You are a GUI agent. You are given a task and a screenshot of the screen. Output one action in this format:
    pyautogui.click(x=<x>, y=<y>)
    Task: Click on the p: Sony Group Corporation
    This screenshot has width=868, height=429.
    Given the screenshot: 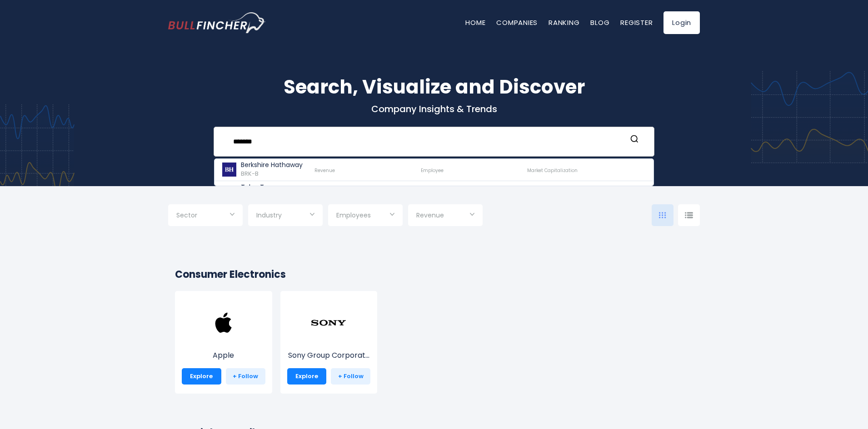 What is the action you would take?
    pyautogui.click(x=329, y=356)
    